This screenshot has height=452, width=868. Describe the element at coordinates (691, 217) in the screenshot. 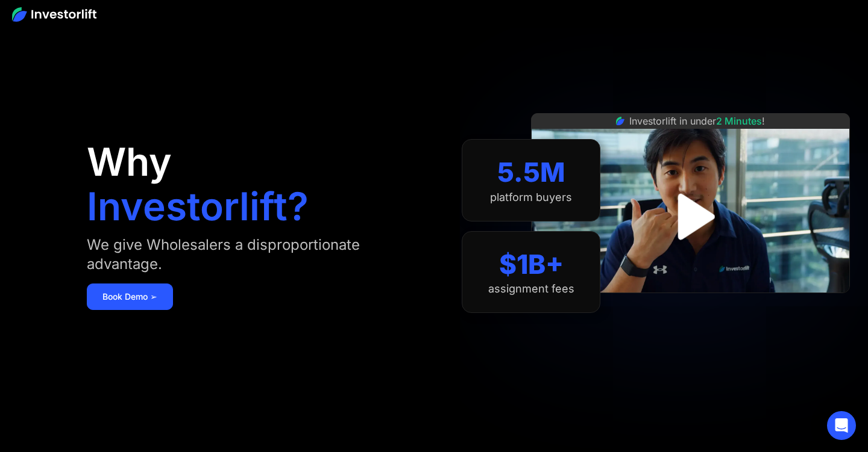

I see `a: open lightbox` at that location.